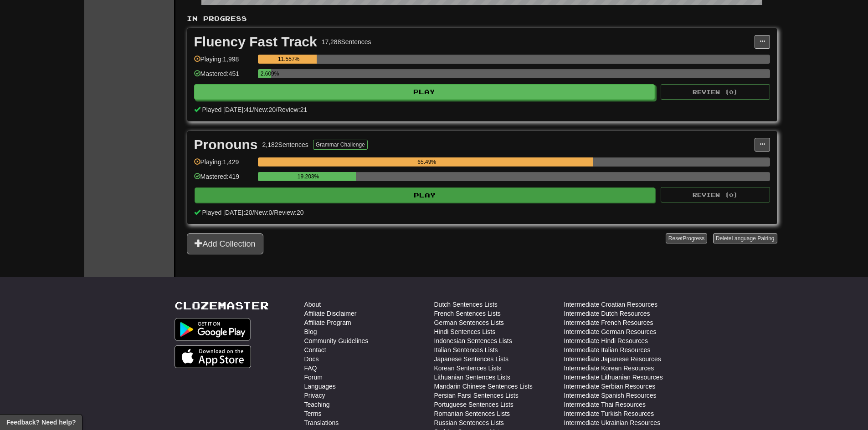  Describe the element at coordinates (315, 396) in the screenshot. I see `a: Privacy` at that location.